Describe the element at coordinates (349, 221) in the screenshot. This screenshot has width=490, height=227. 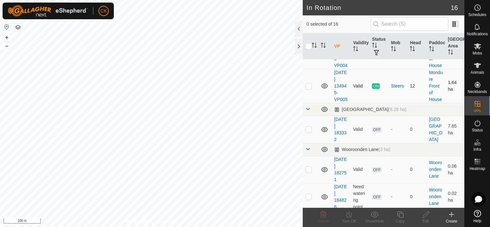
I see `div: Turn Off` at that location.